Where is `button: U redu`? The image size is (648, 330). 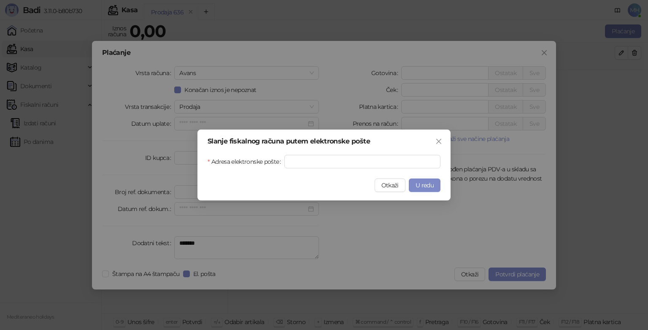 button: U redu is located at coordinates (425, 185).